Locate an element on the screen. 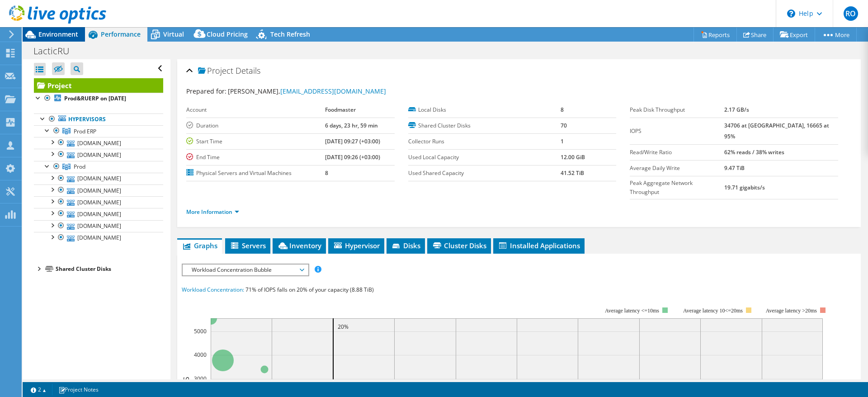 Image resolution: width=868 pixels, height=397 pixels. label: Duration is located at coordinates (255, 126).